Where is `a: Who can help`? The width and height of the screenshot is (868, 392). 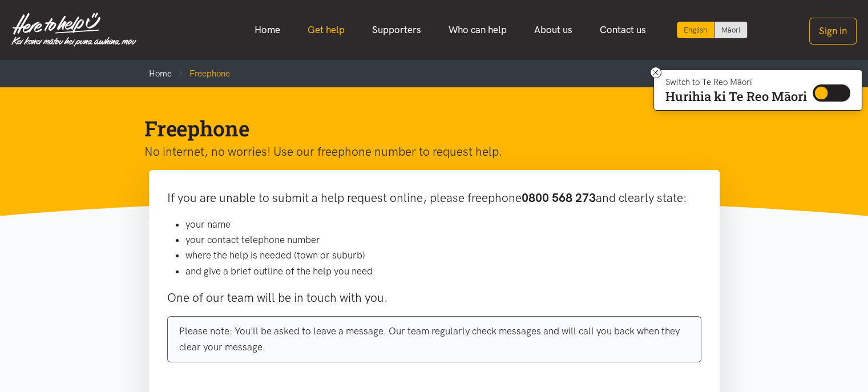
a: Who can help is located at coordinates (478, 30).